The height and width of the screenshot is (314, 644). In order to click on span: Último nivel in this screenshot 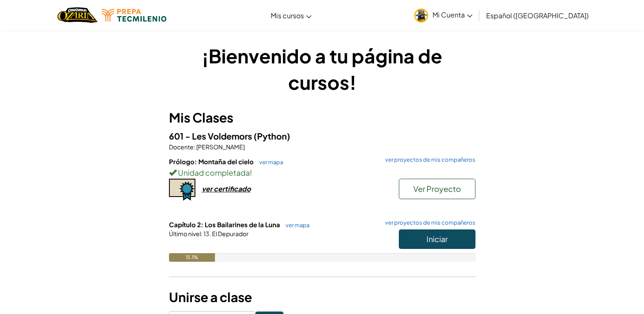, I will do `click(185, 234)`.